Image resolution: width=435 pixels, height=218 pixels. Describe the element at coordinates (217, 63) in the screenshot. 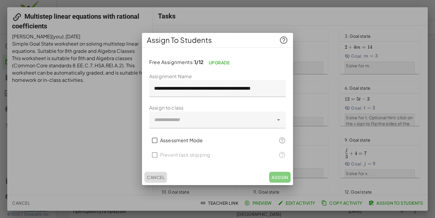

I see `p: Free Assignments:` at that location.